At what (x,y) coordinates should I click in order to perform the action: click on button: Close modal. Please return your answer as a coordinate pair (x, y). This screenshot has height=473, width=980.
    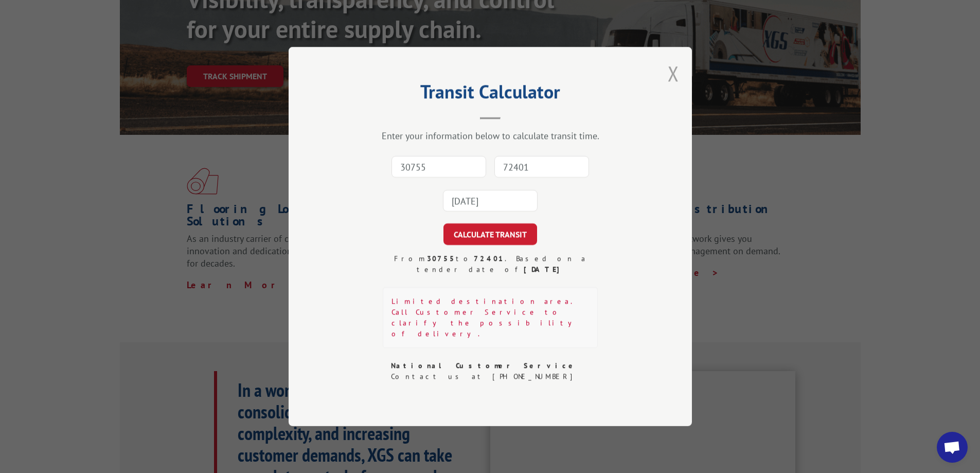
    Looking at the image, I should click on (673, 73).